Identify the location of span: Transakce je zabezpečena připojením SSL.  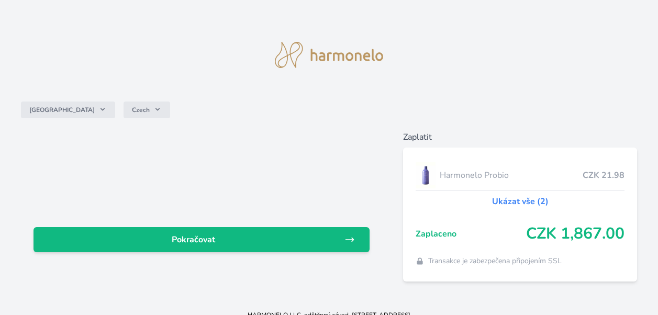
(495, 261).